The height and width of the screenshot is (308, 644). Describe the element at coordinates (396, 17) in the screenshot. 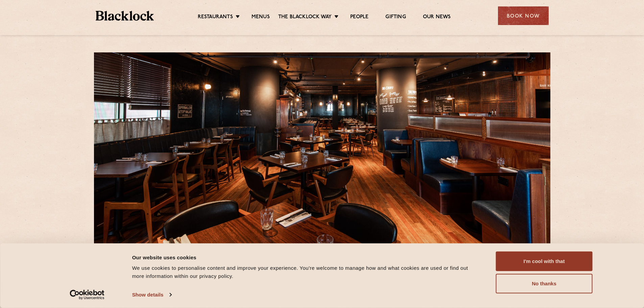

I see `a: Gifting` at that location.